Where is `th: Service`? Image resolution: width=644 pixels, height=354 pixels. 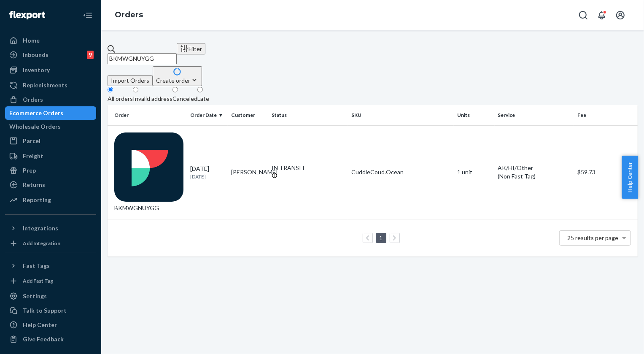 th: Service is located at coordinates (534, 115).